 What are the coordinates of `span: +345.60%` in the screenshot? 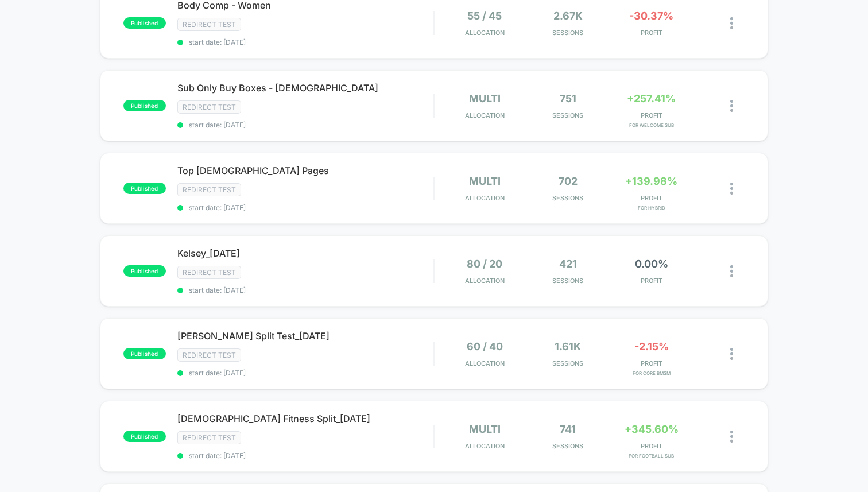 It's located at (652, 429).